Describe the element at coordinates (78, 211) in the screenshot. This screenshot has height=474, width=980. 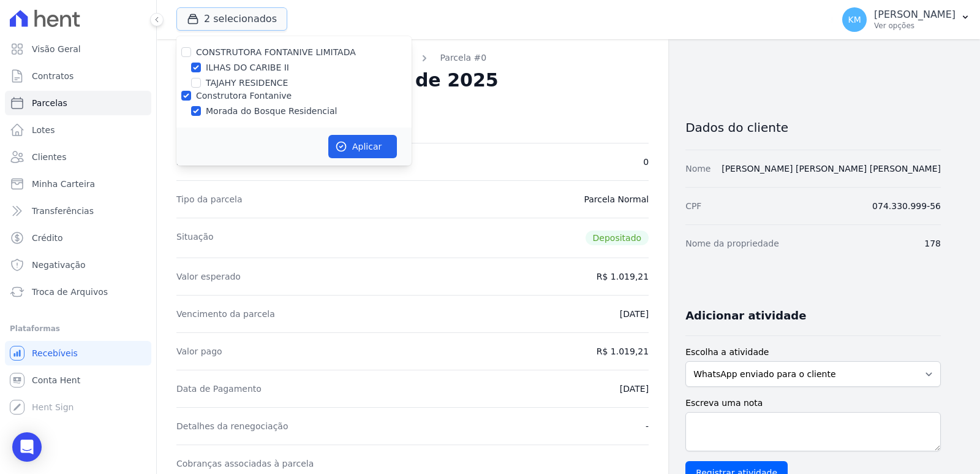
I see `a: Transferências` at that location.